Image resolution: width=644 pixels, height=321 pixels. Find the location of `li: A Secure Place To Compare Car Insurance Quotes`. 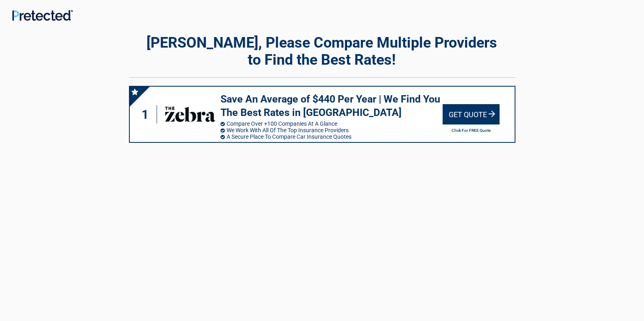

li: A Secure Place To Compare Car Insurance Quotes is located at coordinates (332, 137).